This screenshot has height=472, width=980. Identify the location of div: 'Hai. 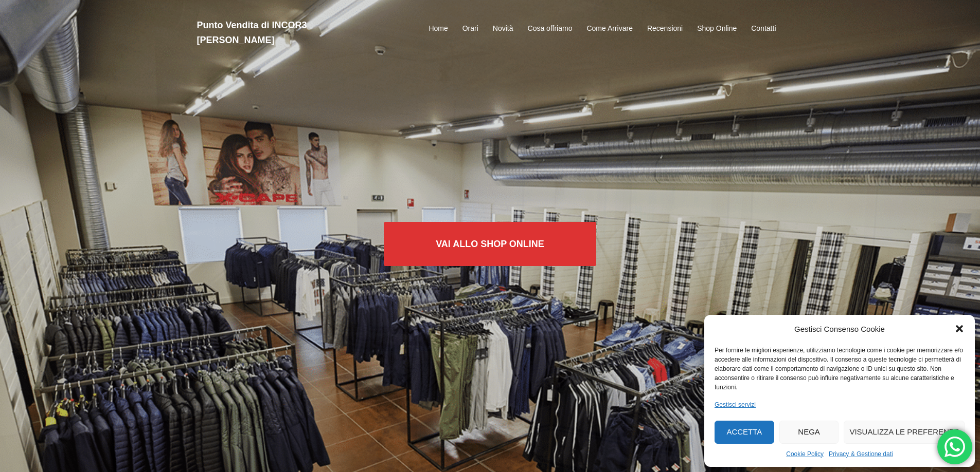
(955, 447).